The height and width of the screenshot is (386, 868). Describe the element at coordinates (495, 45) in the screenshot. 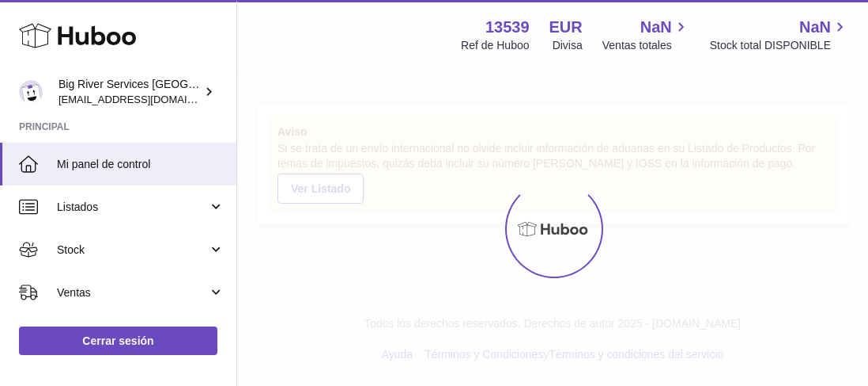

I see `div: Ref de Huboo` at that location.